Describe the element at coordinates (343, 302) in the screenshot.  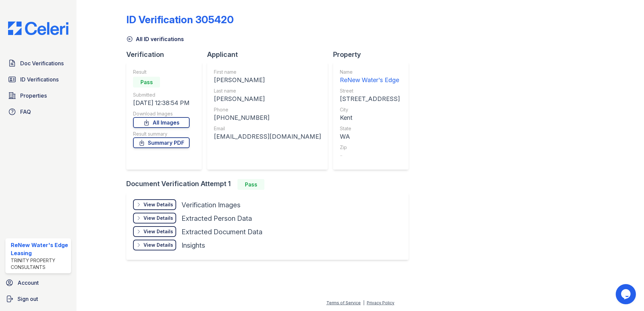
I see `a: Terms of Service` at that location.